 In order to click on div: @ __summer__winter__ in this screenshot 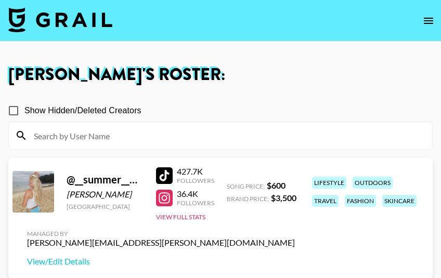, I will do `click(105, 180)`.